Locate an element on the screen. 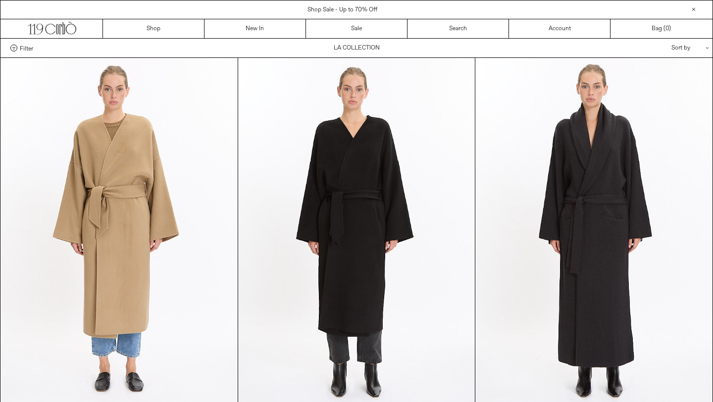 The image size is (713, 402). a: New In is located at coordinates (255, 29).